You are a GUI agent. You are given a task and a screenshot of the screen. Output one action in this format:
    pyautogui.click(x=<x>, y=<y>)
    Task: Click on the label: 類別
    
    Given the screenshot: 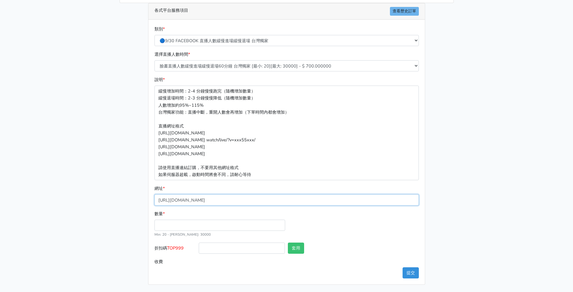 What is the action you would take?
    pyautogui.click(x=160, y=29)
    